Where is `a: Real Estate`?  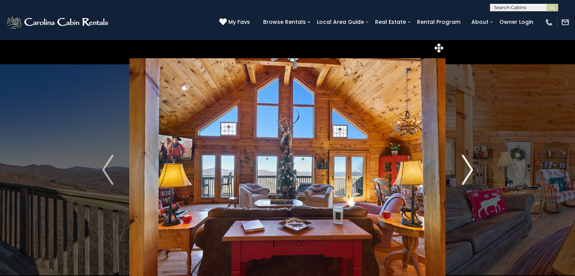
a: Real Estate is located at coordinates (390, 22).